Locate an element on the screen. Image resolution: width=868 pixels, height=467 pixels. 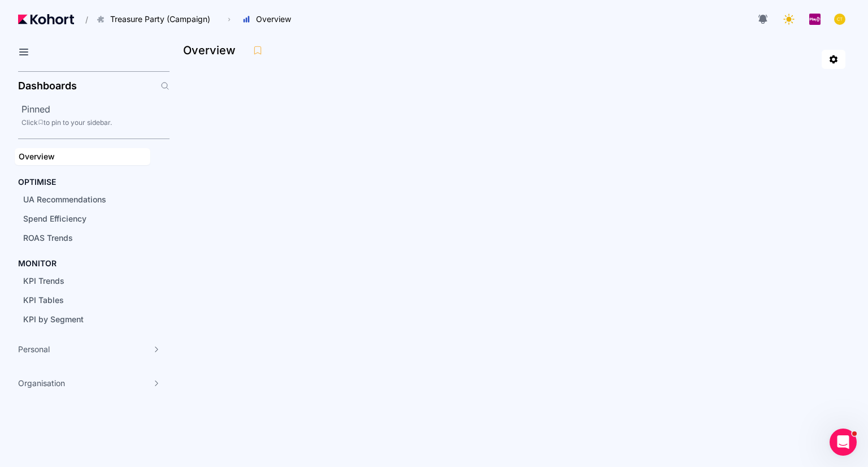
a: UA Recommendations is located at coordinates (85, 200).